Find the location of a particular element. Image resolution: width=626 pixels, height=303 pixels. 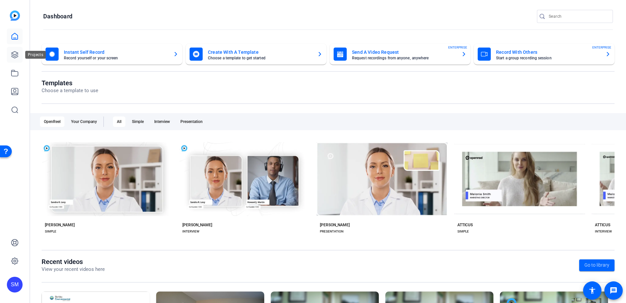

input: Search is located at coordinates (578, 16).